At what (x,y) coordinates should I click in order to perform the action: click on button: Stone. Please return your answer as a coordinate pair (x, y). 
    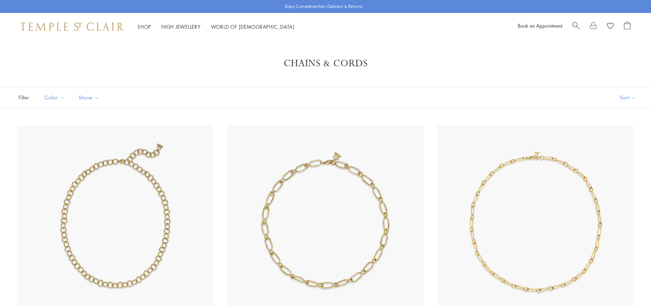
    Looking at the image, I should click on (89, 97).